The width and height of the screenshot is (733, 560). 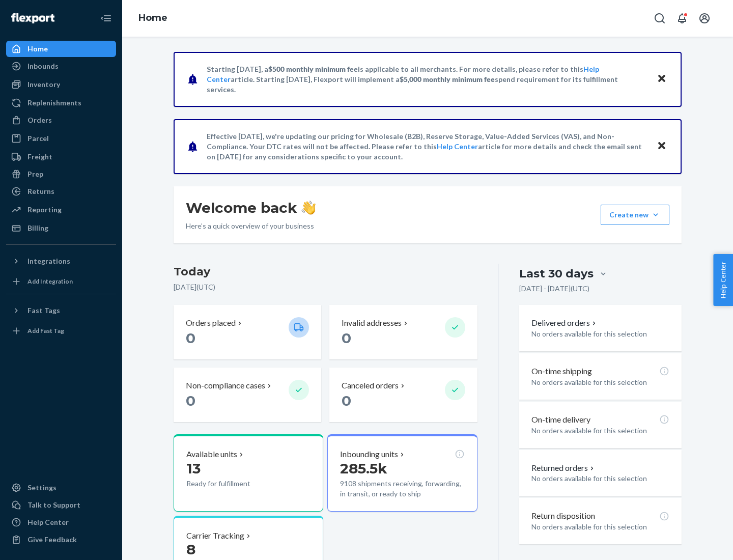 I want to click on button: Non-compliance cases 0, so click(x=248, y=395).